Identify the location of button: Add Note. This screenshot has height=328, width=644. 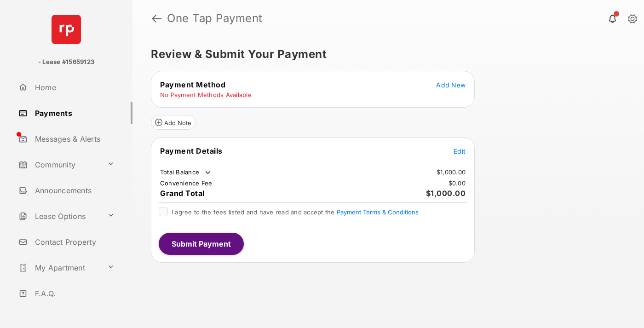
(173, 122).